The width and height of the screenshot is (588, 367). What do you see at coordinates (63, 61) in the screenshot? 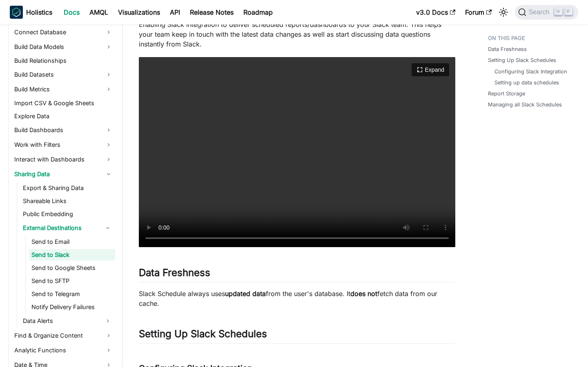
I see `a: Build Relationships` at bounding box center [63, 61].